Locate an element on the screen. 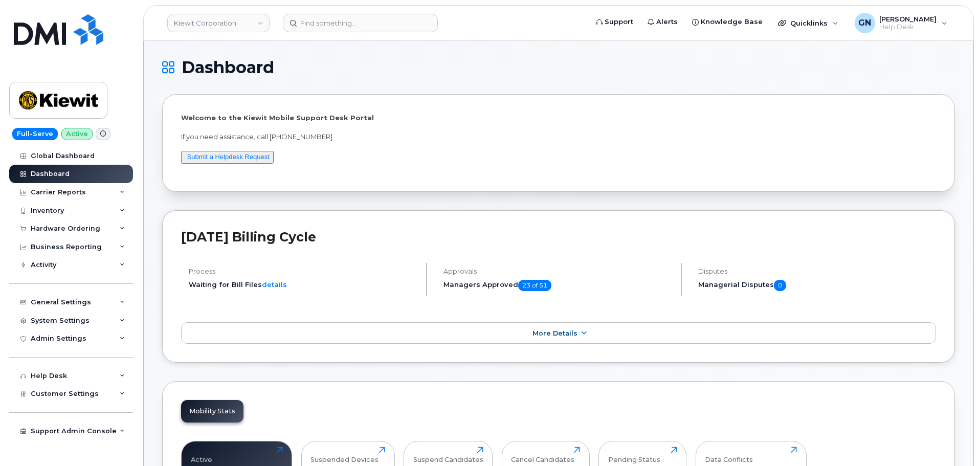  h4: Disputes is located at coordinates (817, 271).